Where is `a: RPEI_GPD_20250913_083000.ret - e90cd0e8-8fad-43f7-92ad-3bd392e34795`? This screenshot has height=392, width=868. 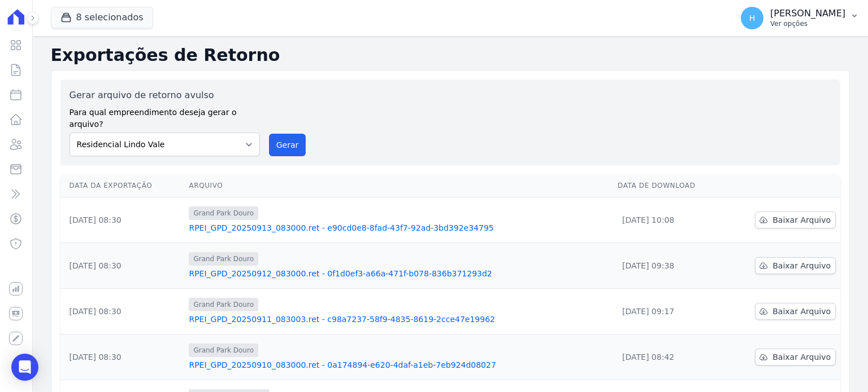
a: RPEI_GPD_20250913_083000.ret - e90cd0e8-8fad-43f7-92ad-3bd392e34795 is located at coordinates (398, 228).